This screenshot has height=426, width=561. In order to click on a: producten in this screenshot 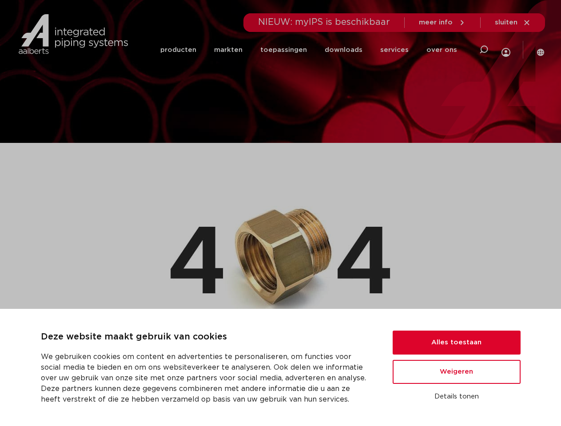, I will do `click(178, 50)`.